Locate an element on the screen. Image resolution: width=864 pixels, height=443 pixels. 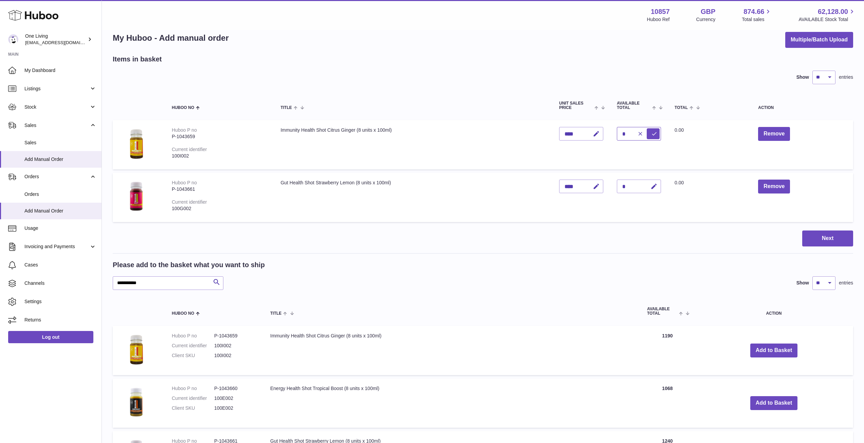
h2: Items in basket is located at coordinates (137, 59).